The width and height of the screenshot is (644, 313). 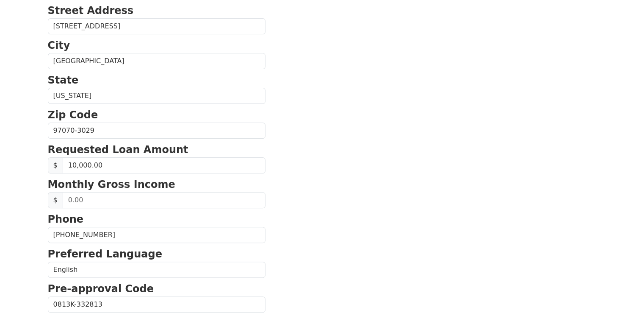 I want to click on input: Pre-approval Code, so click(x=157, y=304).